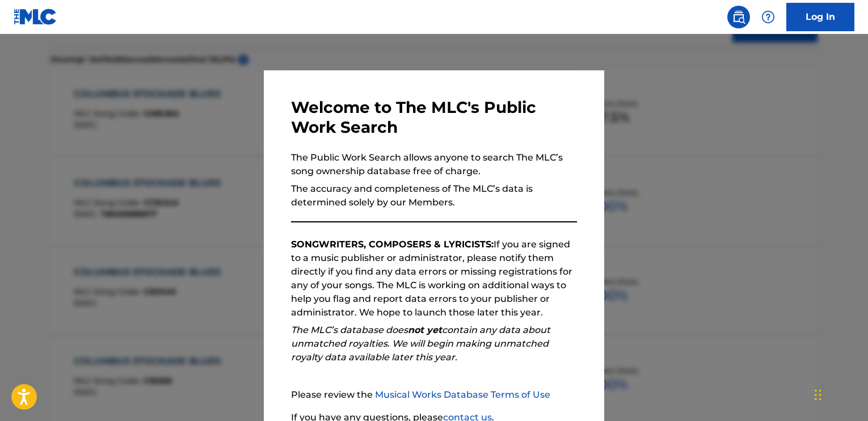 The image size is (868, 421). I want to click on img: search, so click(739, 17).